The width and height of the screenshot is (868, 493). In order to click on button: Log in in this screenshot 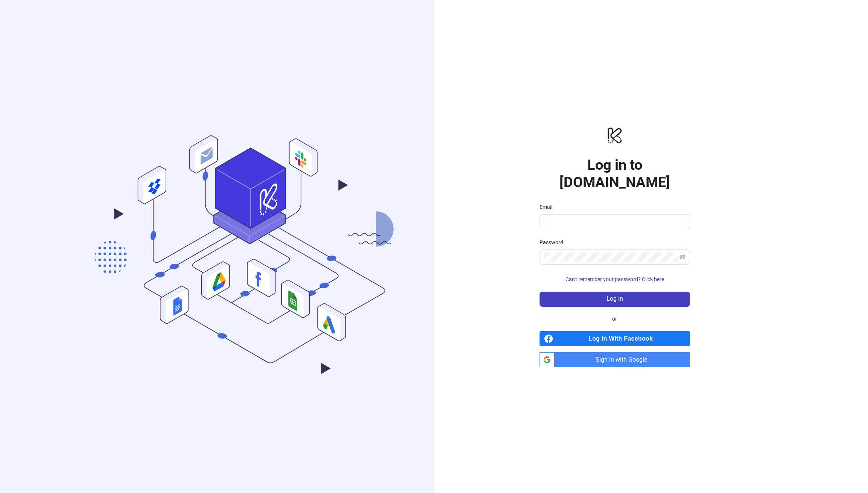, I will do `click(615, 299)`.